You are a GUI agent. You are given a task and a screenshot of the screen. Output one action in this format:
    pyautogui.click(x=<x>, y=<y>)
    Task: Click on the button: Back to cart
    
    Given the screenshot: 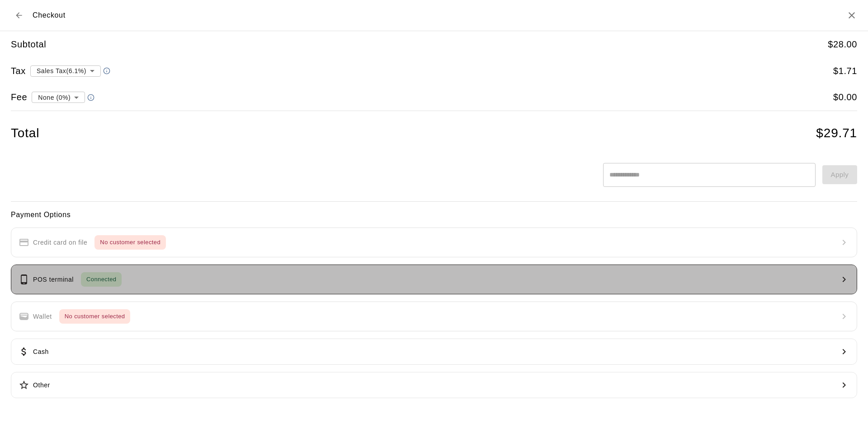 What is the action you would take?
    pyautogui.click(x=19, y=15)
    